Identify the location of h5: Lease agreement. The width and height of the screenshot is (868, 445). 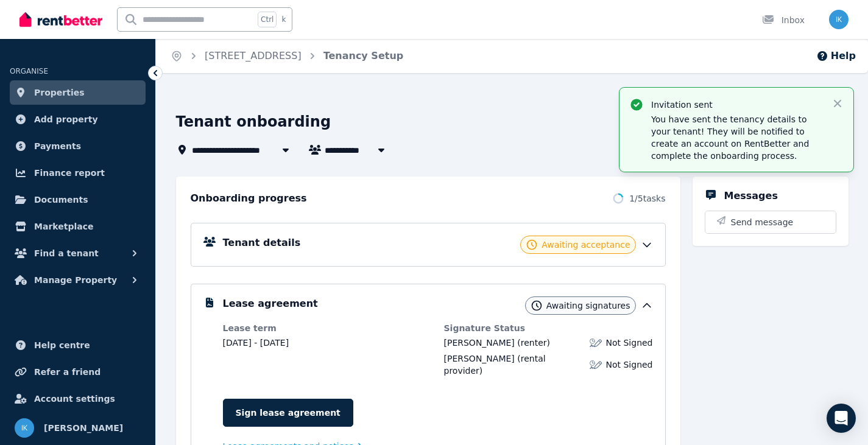
(271, 304).